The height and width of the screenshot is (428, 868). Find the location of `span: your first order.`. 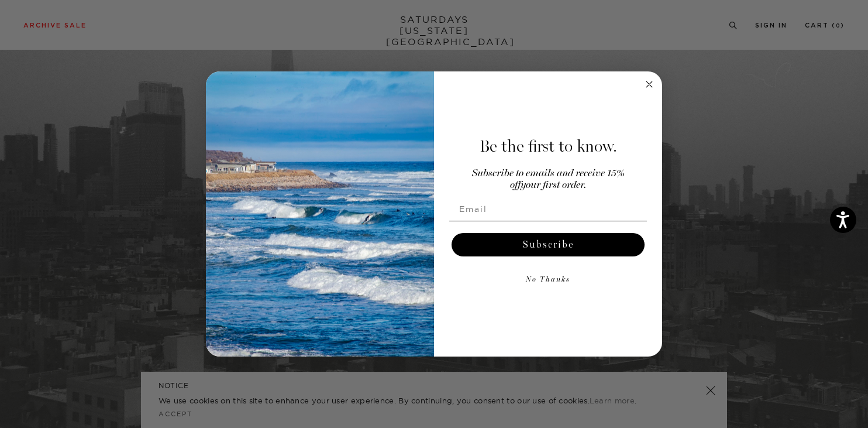

span: your first order. is located at coordinates (553, 185).